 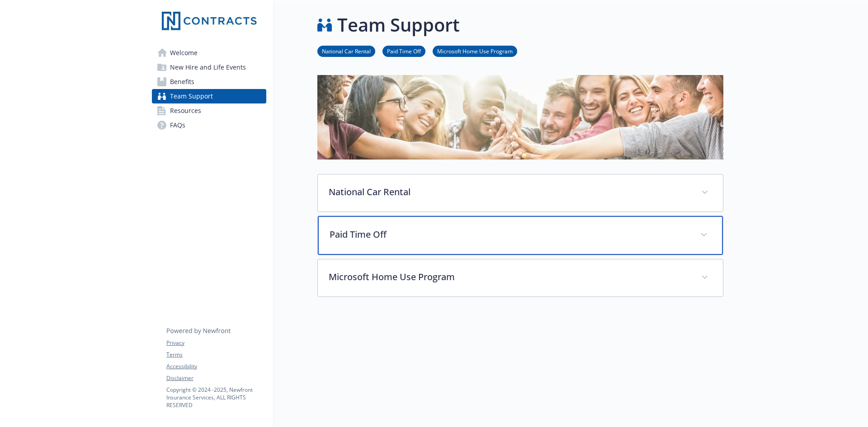 I want to click on h1: Team Support, so click(x=398, y=25).